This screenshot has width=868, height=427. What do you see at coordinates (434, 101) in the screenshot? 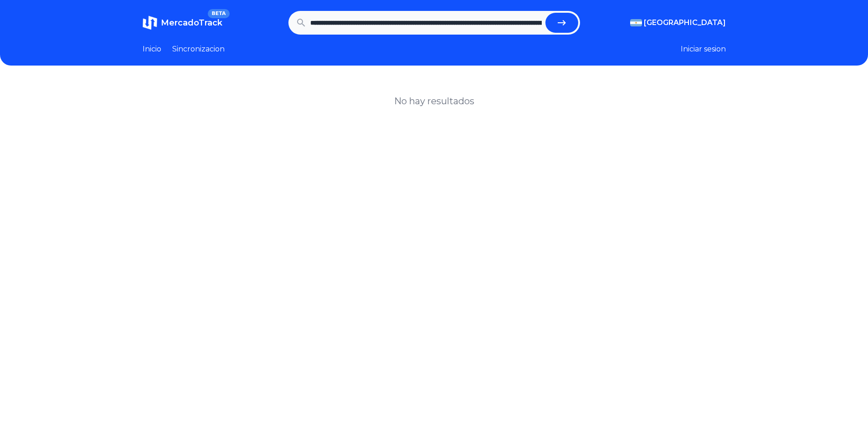
I see `h1: No hay resultados` at bounding box center [434, 101].